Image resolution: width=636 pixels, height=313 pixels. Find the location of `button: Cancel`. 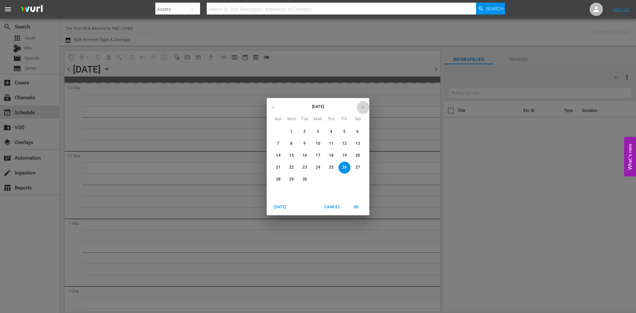

button: Cancel is located at coordinates (332, 207).